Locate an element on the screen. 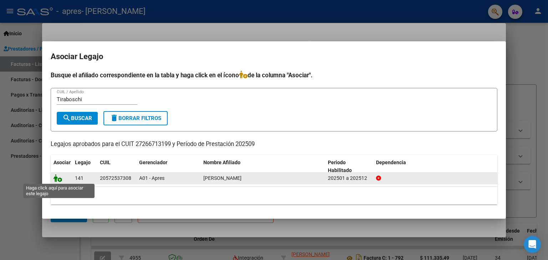  span: Gerenciador is located at coordinates (153, 163).